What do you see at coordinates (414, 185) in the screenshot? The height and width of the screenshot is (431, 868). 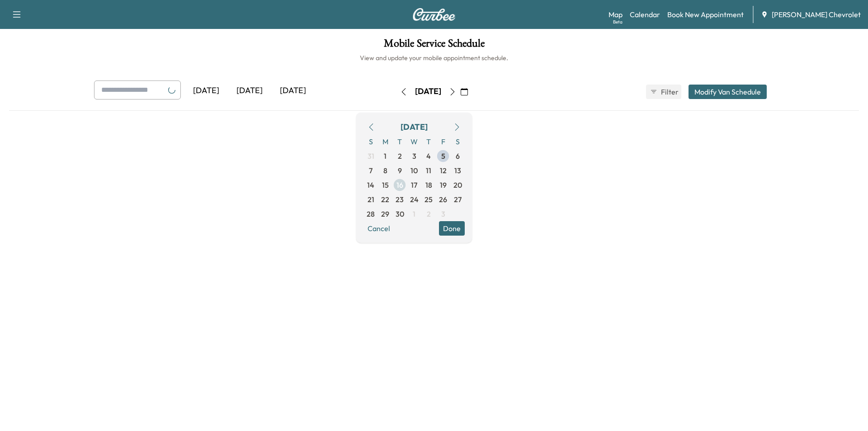 I see `span: 17` at bounding box center [414, 185].